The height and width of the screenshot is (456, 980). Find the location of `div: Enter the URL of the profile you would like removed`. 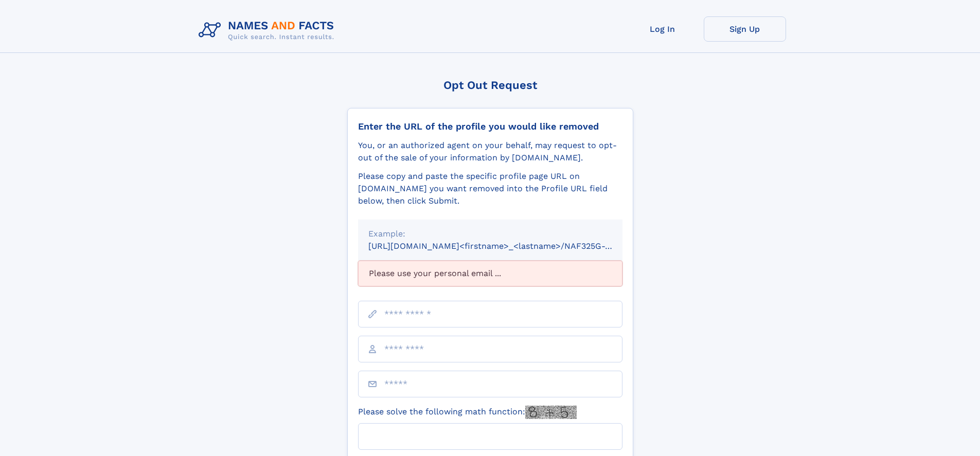

div: Enter the URL of the profile you would like removed is located at coordinates (490, 127).